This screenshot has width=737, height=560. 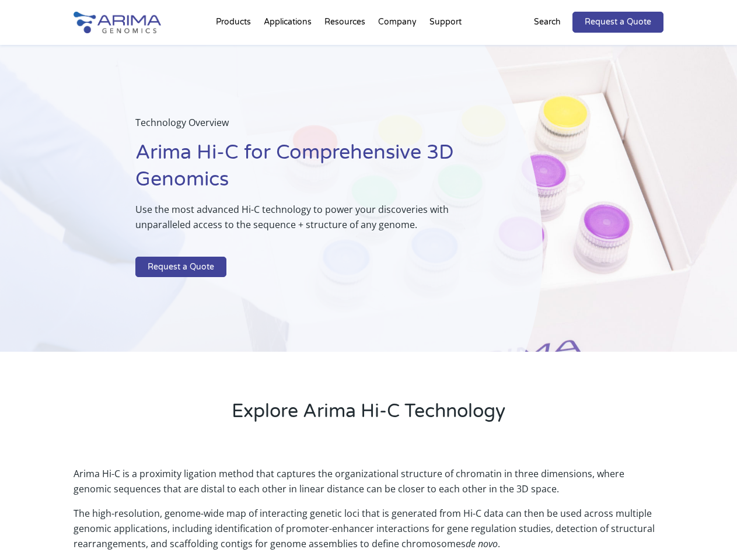 What do you see at coordinates (309, 222) in the screenshot?
I see `p: Use the most advanced Hi-C technology to power your discoveries with unparalleled access to the s...` at bounding box center [309, 222].